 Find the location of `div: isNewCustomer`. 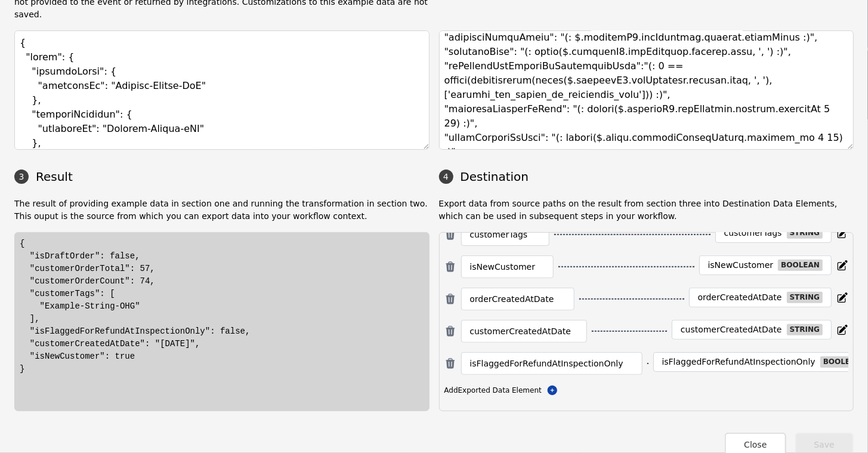

div: isNewCustomer is located at coordinates (741, 266).